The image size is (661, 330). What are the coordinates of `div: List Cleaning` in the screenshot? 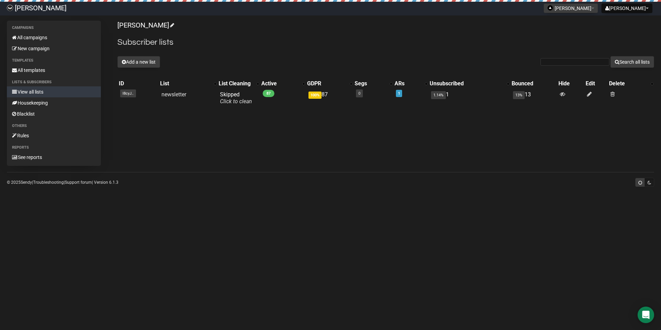 It's located at (236, 84).